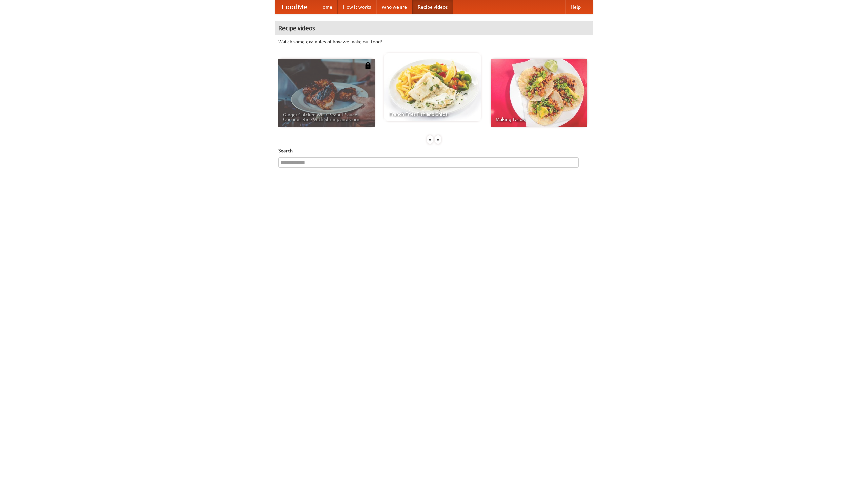  I want to click on span: Making Tacos, so click(539, 119).